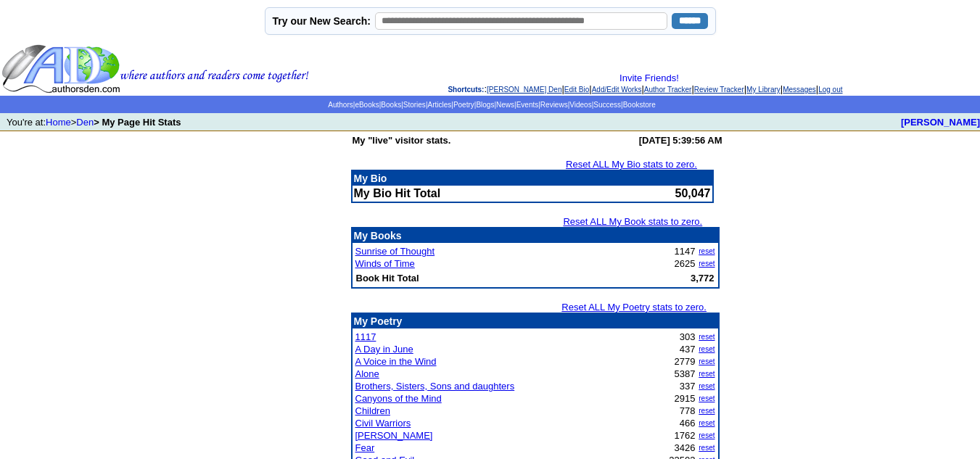 The width and height of the screenshot is (980, 459). Describe the element at coordinates (687, 337) in the screenshot. I see `font: 303` at that location.